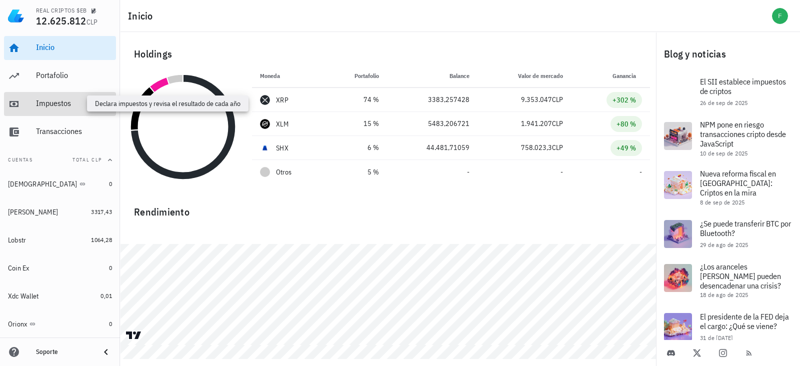 This screenshot has height=366, width=800. I want to click on span: 1.941.207, so click(536, 123).